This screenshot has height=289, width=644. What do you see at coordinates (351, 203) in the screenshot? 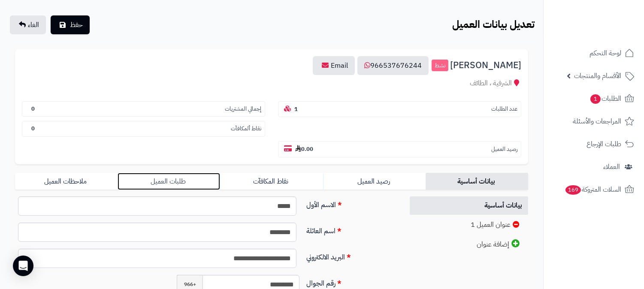
I see `label: الاسم الأول` at bounding box center [351, 203].